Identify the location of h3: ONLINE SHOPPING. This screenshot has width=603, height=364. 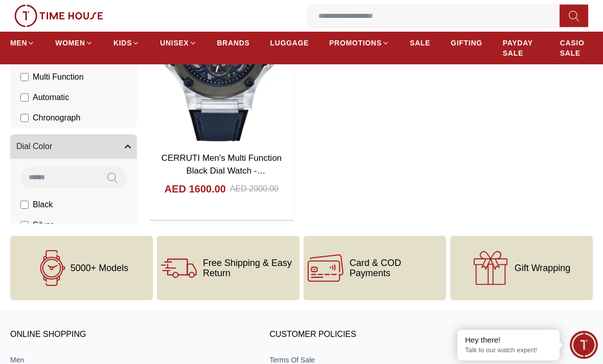
(128, 335).